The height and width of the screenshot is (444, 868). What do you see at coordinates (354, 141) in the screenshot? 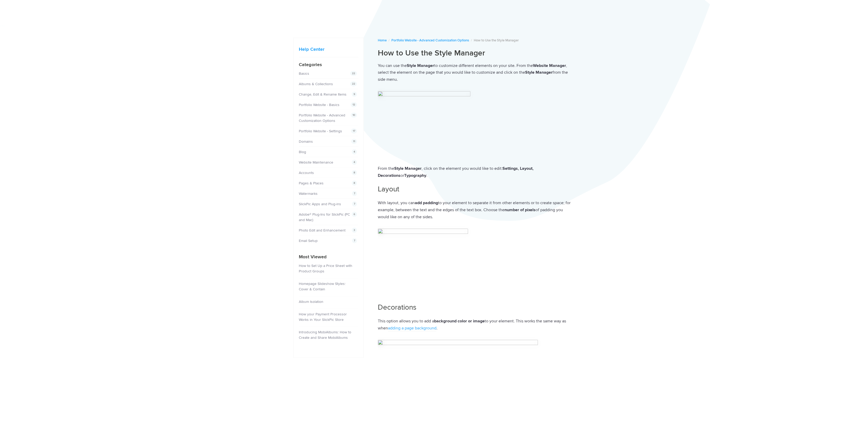
I see `span: 11` at bounding box center [354, 141].